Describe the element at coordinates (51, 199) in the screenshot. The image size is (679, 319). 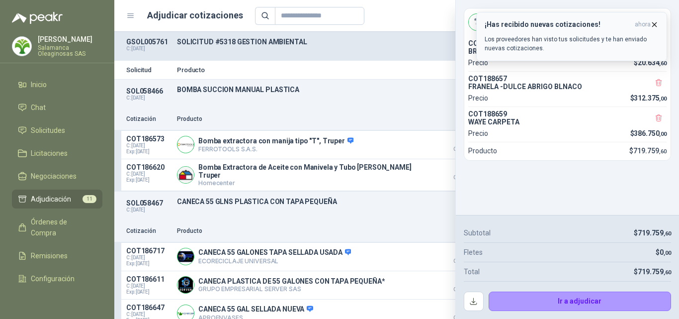
I see `span: Adjudicación` at that location.